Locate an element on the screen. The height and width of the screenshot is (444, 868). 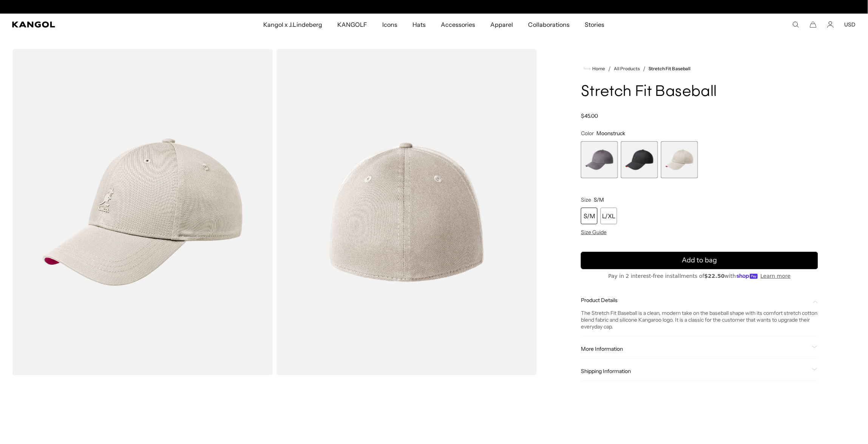
product-gallery: Gallery Viewer is located at coordinates (275, 212).